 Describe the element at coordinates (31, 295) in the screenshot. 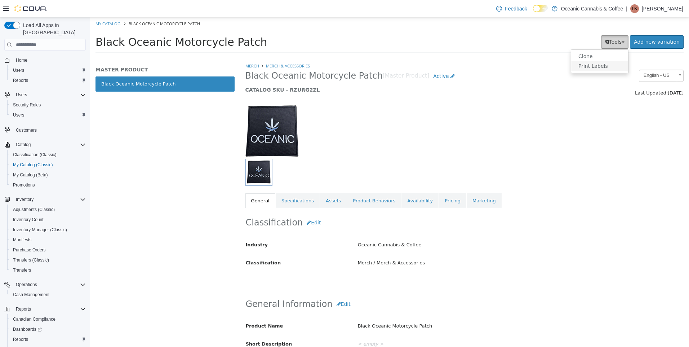

I see `a: Cash Management` at that location.